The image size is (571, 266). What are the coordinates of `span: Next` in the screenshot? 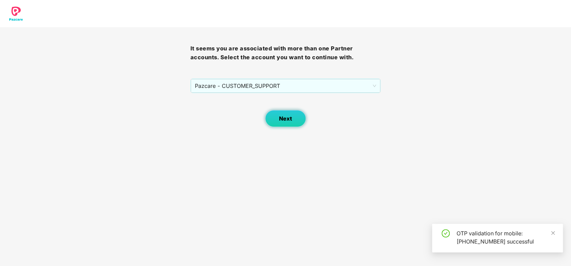 It's located at (285, 118).